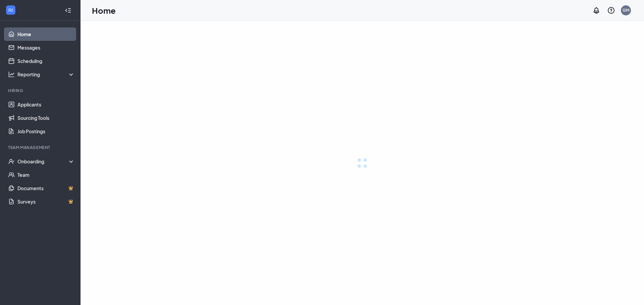 The image size is (644, 305). I want to click on svg: Notifications, so click(597, 10).